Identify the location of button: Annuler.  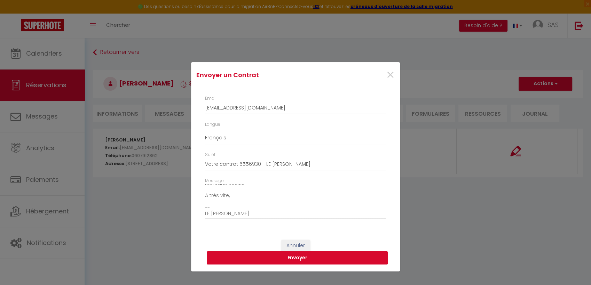
(295, 246).